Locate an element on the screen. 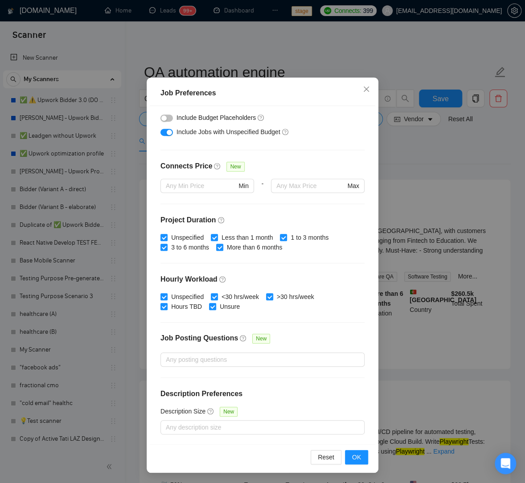 Image resolution: width=525 pixels, height=483 pixels. span: Less than 1 month is located at coordinates (247, 238).